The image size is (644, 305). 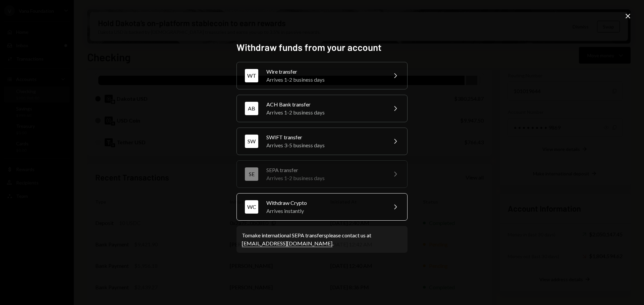 What do you see at coordinates (322, 207) in the screenshot?
I see `button: WCWithdraw CryptoArrives instantly` at bounding box center [322, 207].